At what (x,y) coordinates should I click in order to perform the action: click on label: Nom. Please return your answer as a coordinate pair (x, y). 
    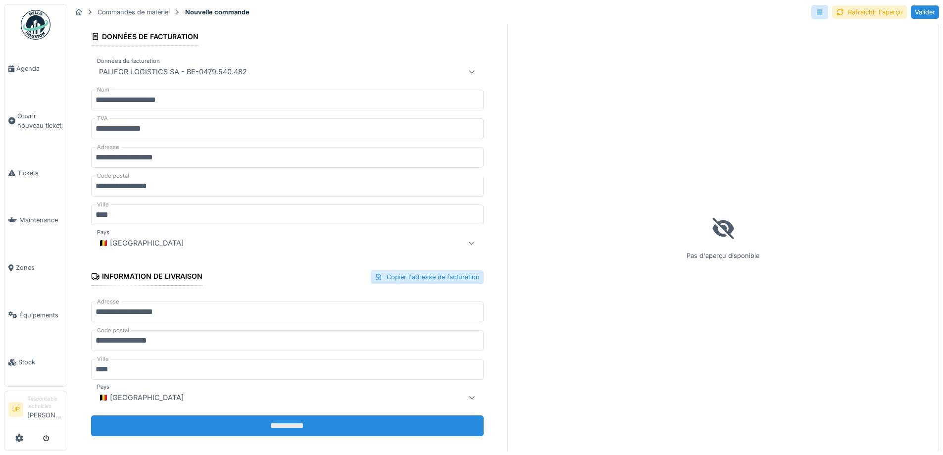
    Looking at the image, I should click on (103, 90).